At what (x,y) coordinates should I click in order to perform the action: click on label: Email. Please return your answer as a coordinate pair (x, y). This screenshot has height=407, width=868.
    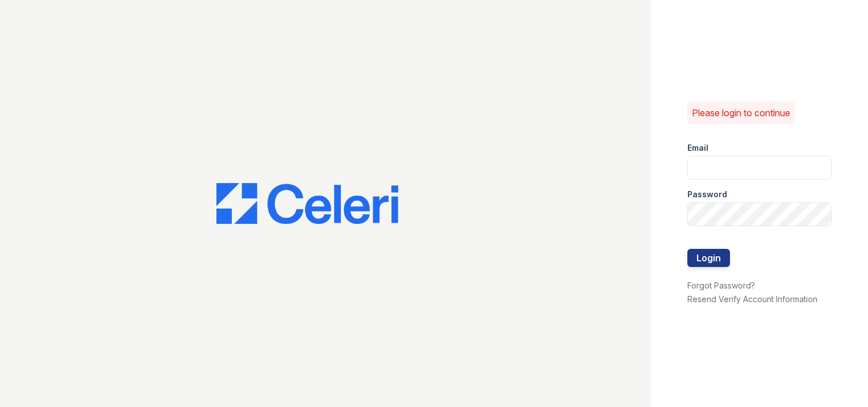
    Looking at the image, I should click on (697, 148).